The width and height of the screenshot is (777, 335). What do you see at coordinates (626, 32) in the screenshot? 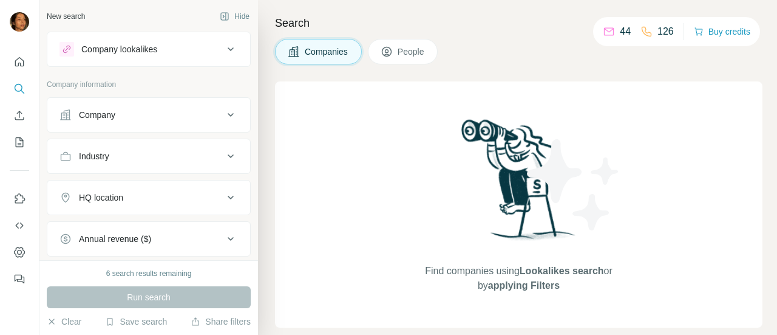
I see `p: 44` at bounding box center [626, 32].